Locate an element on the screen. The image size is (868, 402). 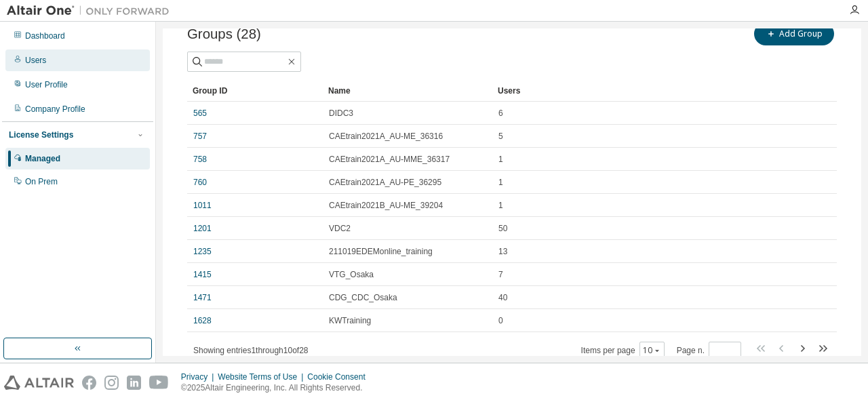
span: CAEtrain2021A_AU-PE_36295 is located at coordinates (385, 183).